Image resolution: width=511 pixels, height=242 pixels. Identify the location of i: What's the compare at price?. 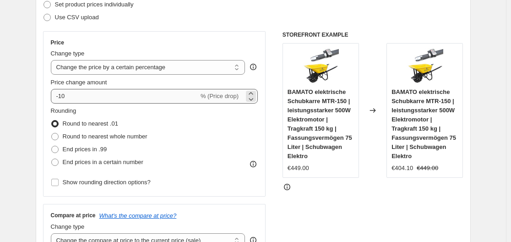
(138, 215).